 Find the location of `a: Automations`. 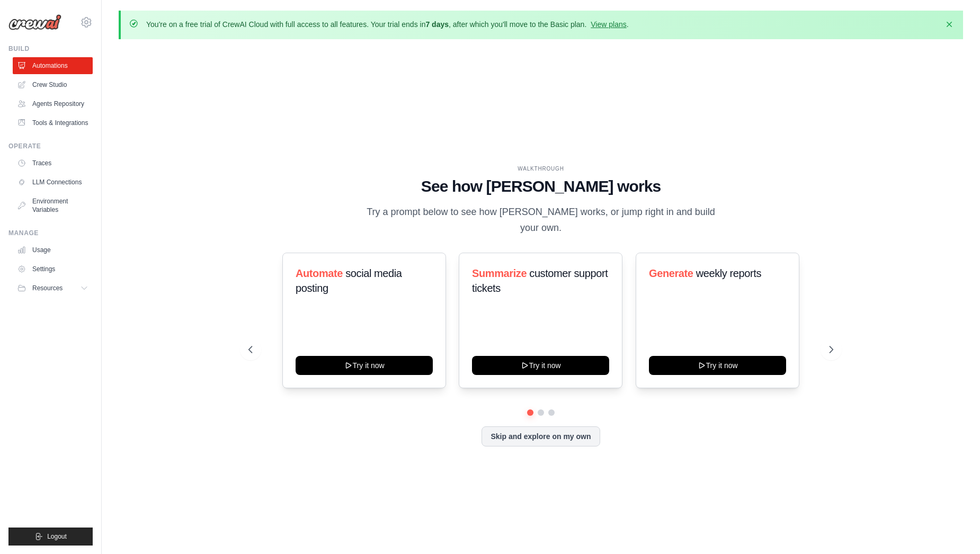

a: Automations is located at coordinates (53, 65).